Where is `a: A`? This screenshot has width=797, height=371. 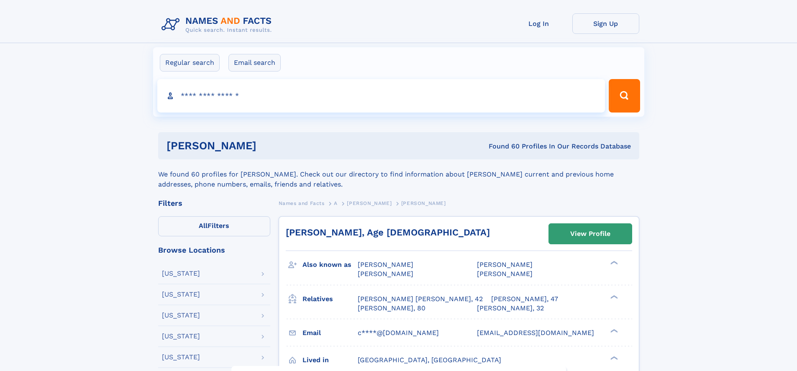
a: A is located at coordinates (335, 203).